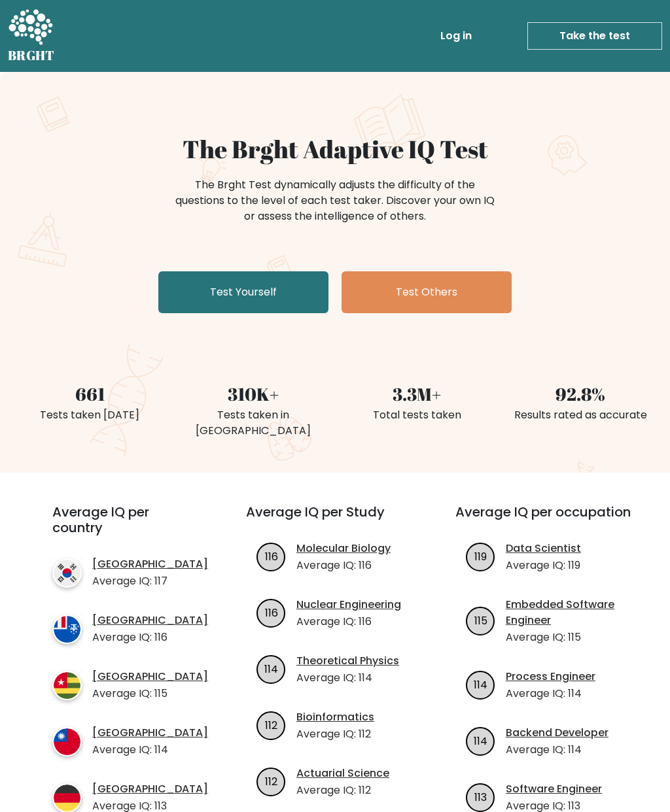  Describe the element at coordinates (253, 394) in the screenshot. I see `div: 310K+` at that location.